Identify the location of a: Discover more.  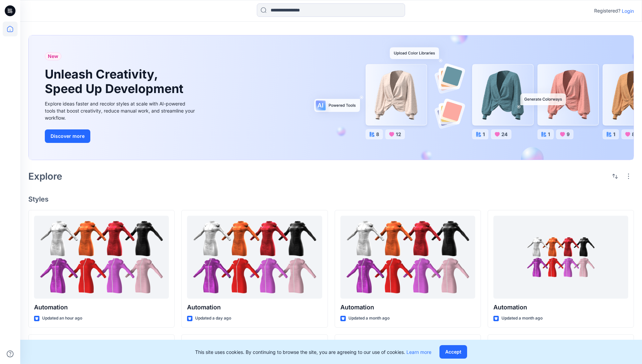
(120, 136).